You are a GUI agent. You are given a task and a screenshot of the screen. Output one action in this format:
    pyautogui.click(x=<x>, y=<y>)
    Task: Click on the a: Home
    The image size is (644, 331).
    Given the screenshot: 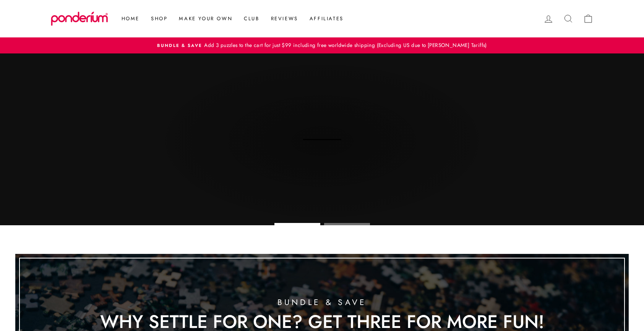 What is the action you would take?
    pyautogui.click(x=130, y=19)
    